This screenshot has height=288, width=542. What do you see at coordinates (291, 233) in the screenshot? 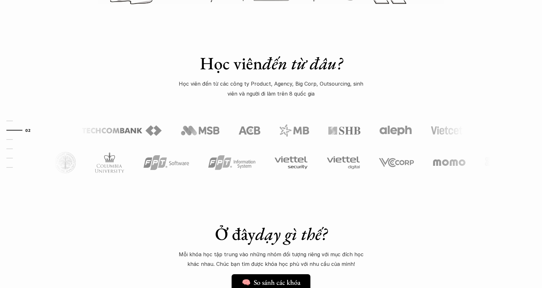
I see `em: dạy gì thế?` at bounding box center [291, 233].